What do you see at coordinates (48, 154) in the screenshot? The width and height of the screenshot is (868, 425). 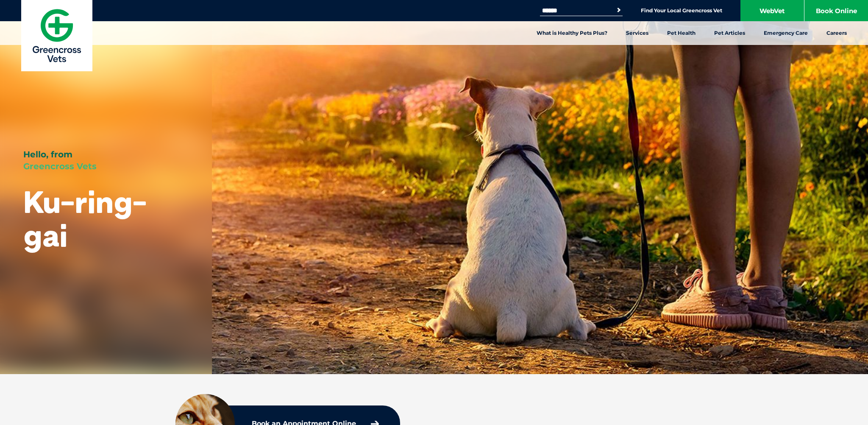 I see `span: Hello, from` at bounding box center [48, 154].